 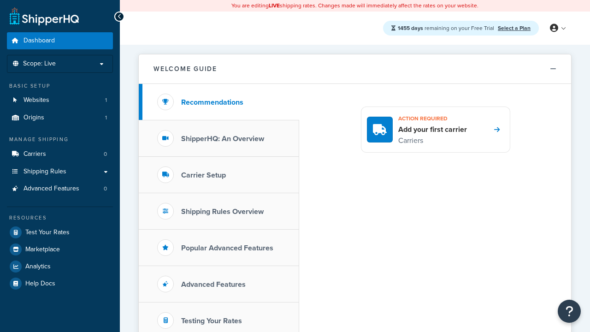 I want to click on a: Help Docs, so click(x=60, y=283).